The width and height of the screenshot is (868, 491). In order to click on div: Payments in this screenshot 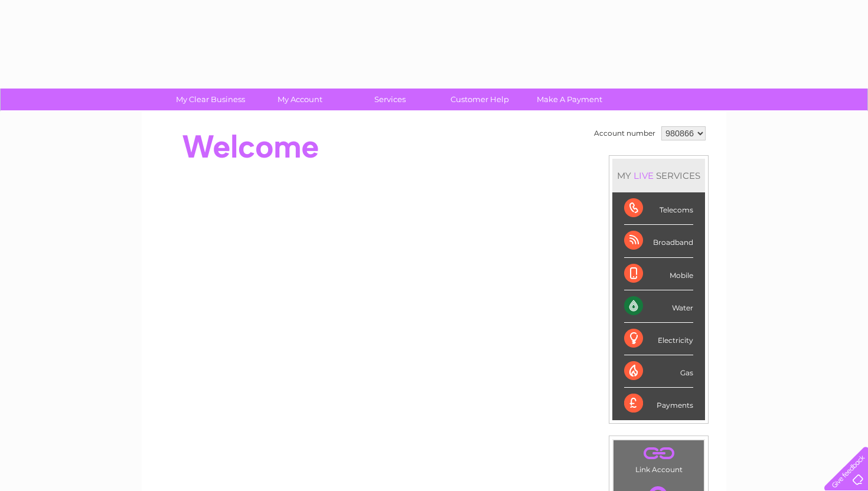, I will do `click(658, 404)`.